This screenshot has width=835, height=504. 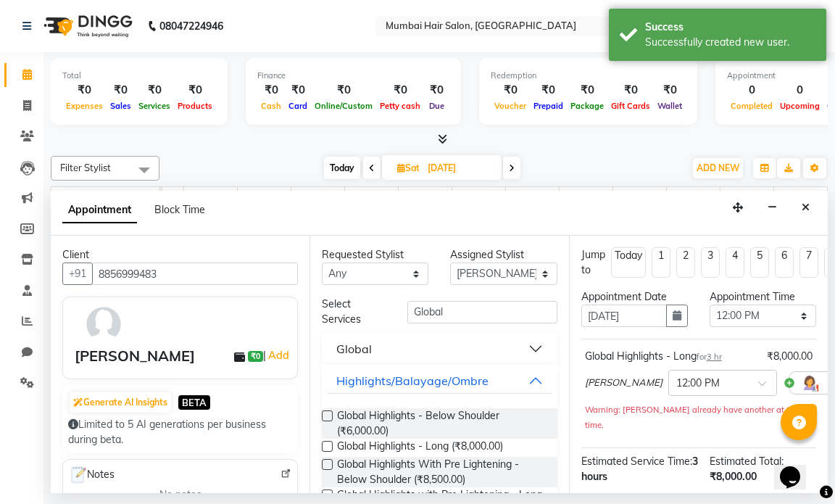 What do you see at coordinates (805, 207) in the screenshot?
I see `button: Close` at bounding box center [805, 207].